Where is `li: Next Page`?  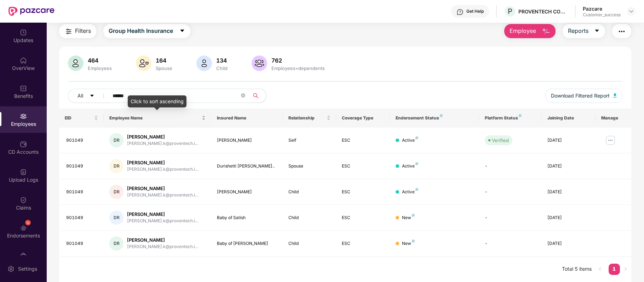
li: Next Page is located at coordinates (626, 269).